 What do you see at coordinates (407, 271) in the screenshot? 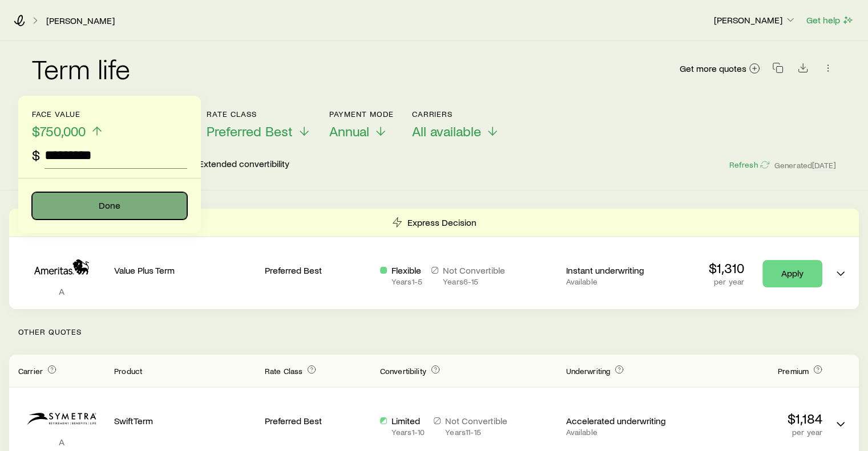
I see `p: Flexible` at bounding box center [407, 271].